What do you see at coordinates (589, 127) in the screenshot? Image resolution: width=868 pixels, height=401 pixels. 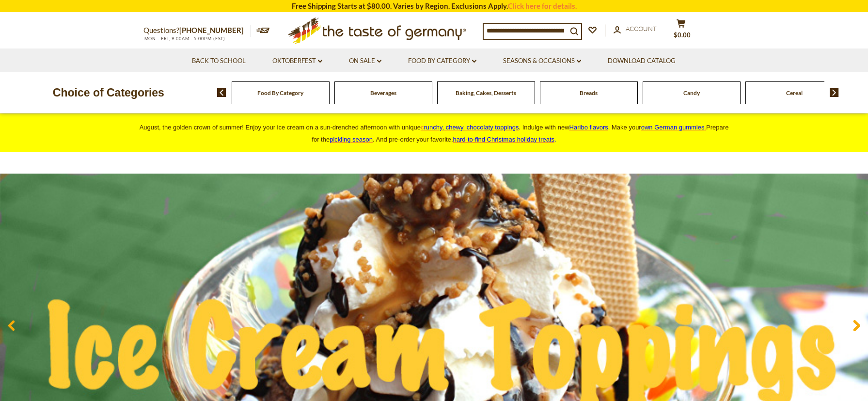 I see `span: Haribo flavors` at bounding box center [589, 127].